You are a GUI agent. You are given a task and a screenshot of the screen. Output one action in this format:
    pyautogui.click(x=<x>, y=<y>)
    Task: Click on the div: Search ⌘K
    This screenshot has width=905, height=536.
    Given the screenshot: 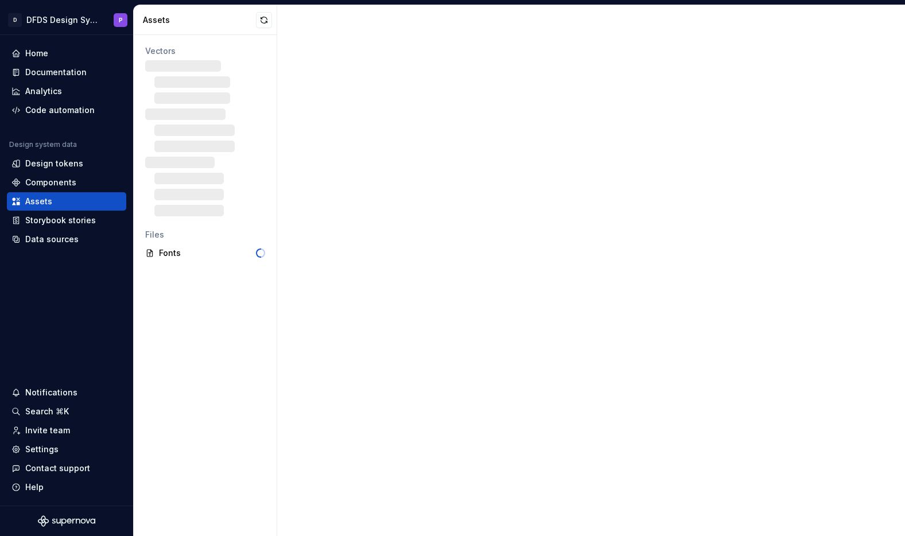 What is the action you would take?
    pyautogui.click(x=47, y=411)
    